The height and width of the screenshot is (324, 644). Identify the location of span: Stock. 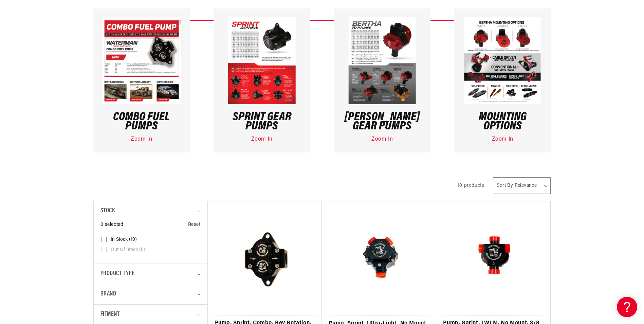
(107, 211).